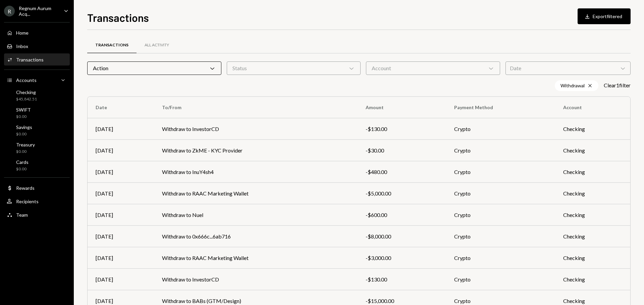 The height and width of the screenshot is (305, 644). Describe the element at coordinates (27, 201) in the screenshot. I see `div: Recipients` at that location.